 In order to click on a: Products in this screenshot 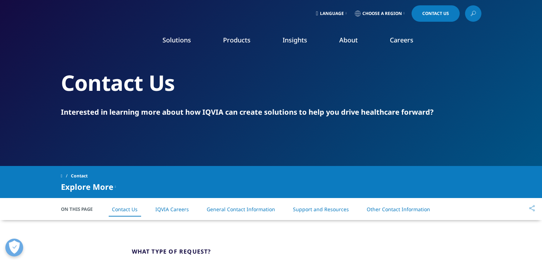, I will do `click(237, 40)`.